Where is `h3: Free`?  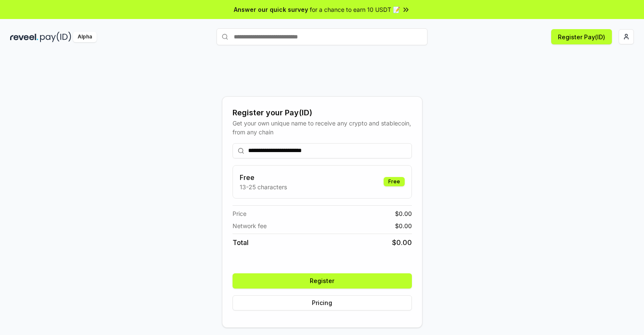
h3: Free is located at coordinates (263, 178).